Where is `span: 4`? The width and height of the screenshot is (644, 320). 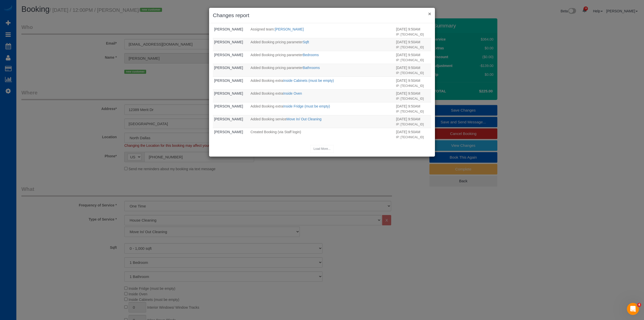
span: 4 is located at coordinates (639, 305).